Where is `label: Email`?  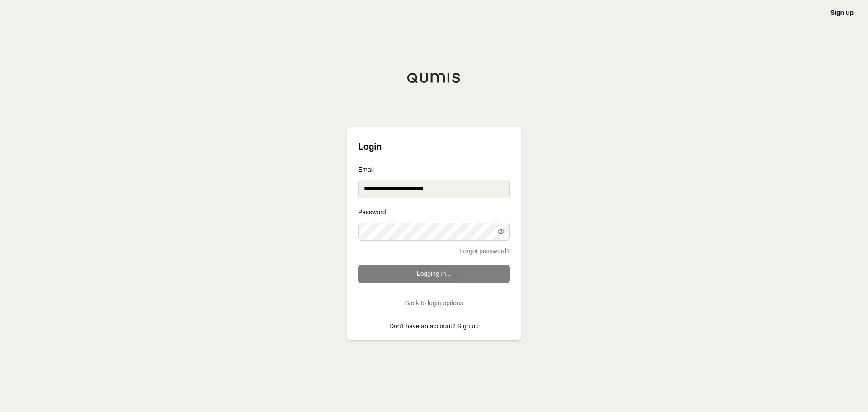 label: Email is located at coordinates (434, 169).